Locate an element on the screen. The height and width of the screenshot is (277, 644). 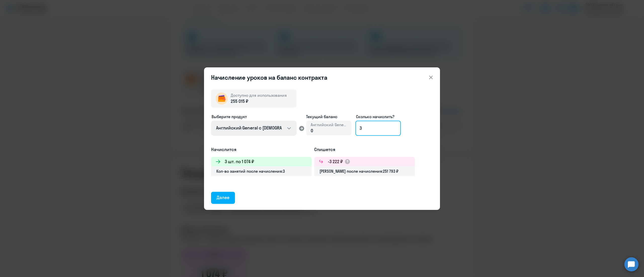
span: Текущий баланс is located at coordinates (329, 117).